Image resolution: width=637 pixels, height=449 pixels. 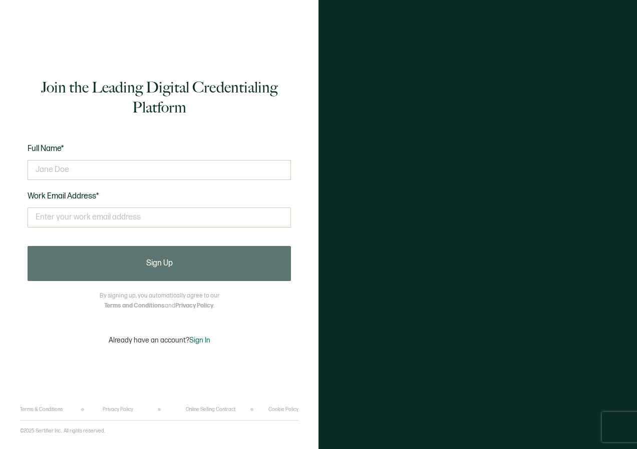 I want to click on button: Sign Up, so click(x=159, y=264).